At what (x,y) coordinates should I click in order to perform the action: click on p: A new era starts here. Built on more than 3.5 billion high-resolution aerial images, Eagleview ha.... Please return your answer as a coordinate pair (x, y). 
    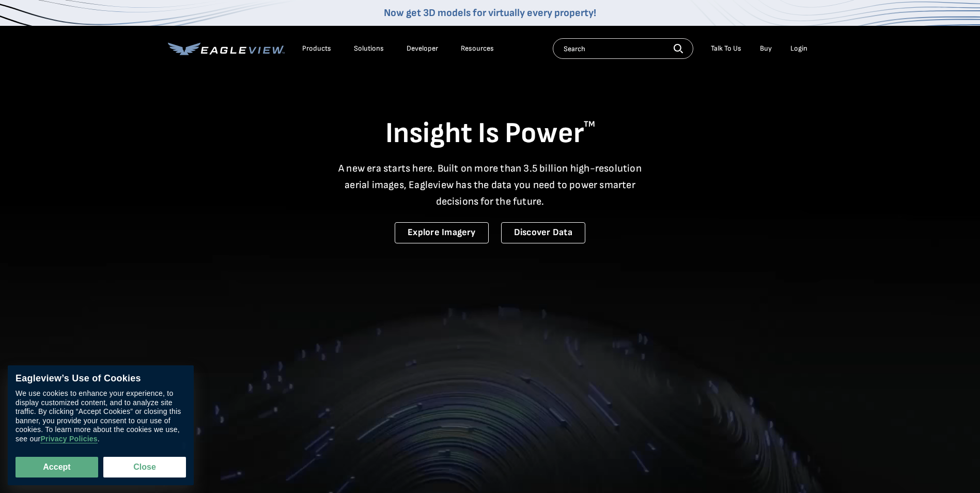
    Looking at the image, I should click on (491, 185).